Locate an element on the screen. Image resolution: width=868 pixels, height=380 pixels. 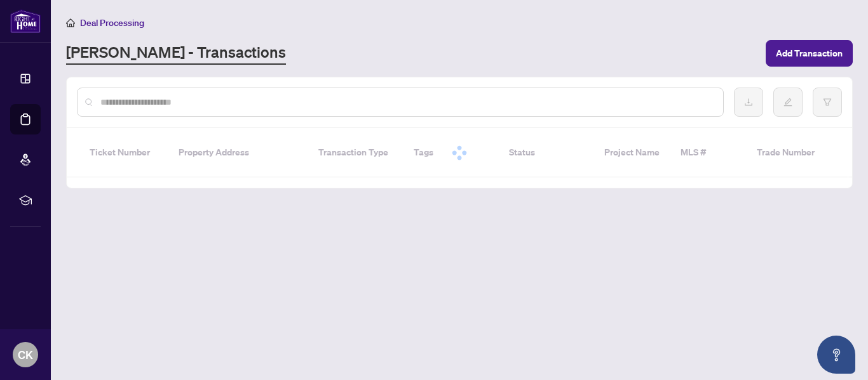
button: Open asap is located at coordinates (836, 355).